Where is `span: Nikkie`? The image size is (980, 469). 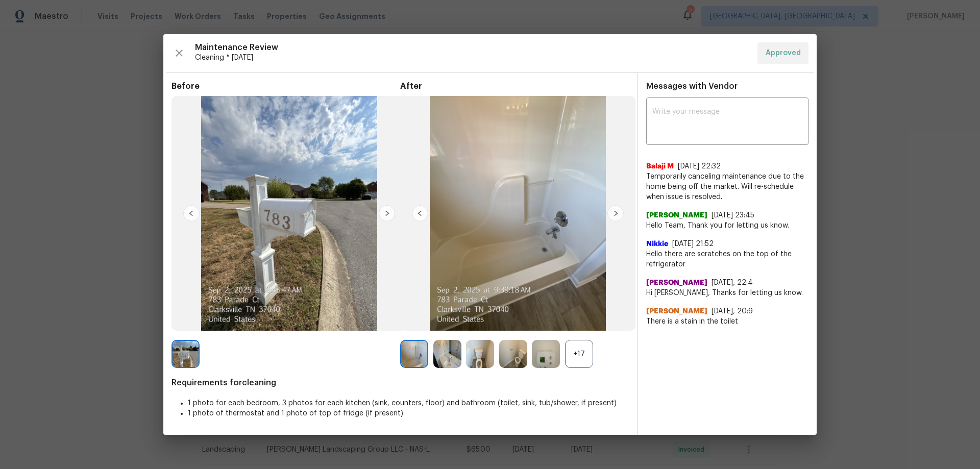 span: Nikkie is located at coordinates (657, 244).